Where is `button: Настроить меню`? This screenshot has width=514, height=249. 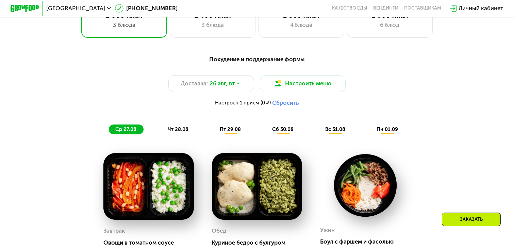
button: Настроить меню is located at coordinates (303, 84).